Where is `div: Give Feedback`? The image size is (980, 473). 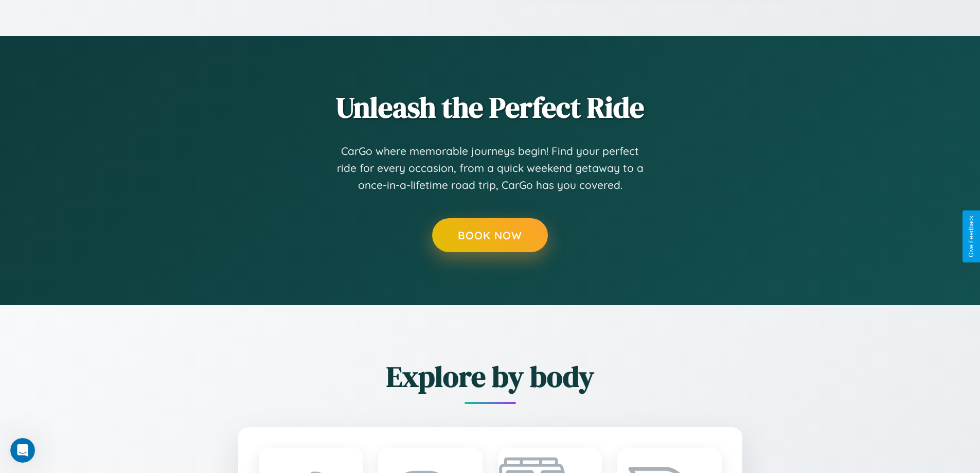
div: Give Feedback is located at coordinates (971, 236).